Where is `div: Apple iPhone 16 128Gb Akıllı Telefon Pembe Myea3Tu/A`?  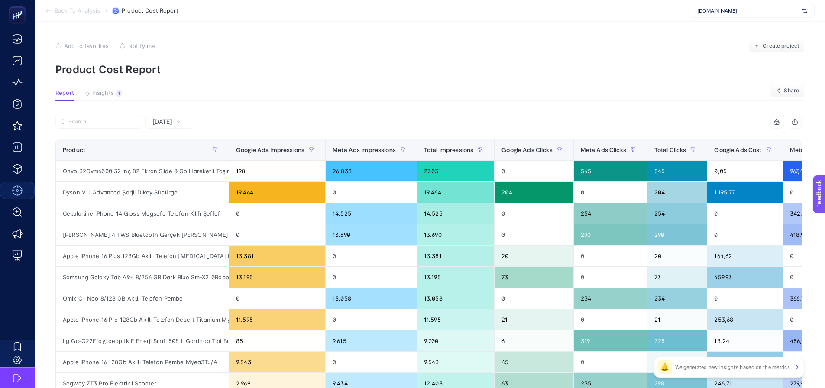
div: Apple iPhone 16 128Gb Akıllı Telefon Pembe Myea3Tu/A is located at coordinates (142, 362).